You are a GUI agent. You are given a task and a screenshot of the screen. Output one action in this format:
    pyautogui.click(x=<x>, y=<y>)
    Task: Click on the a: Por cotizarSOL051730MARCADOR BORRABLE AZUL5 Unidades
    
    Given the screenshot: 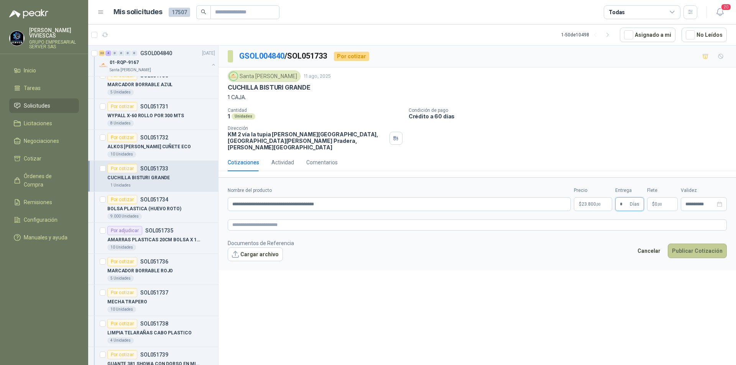 What is the action you would take?
    pyautogui.click(x=153, y=83)
    